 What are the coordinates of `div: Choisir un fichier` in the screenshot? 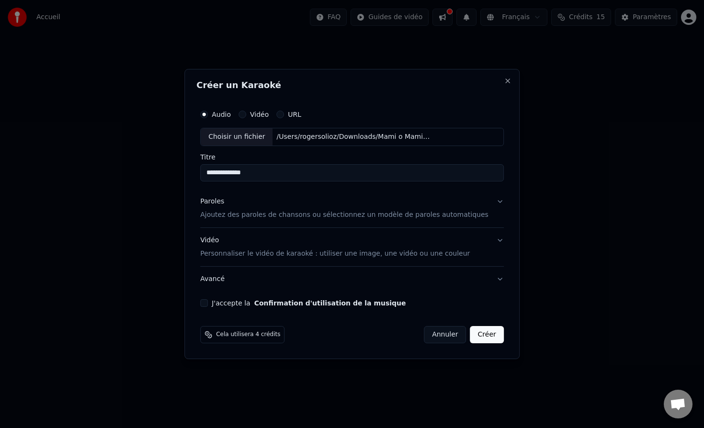 It's located at (237, 137).